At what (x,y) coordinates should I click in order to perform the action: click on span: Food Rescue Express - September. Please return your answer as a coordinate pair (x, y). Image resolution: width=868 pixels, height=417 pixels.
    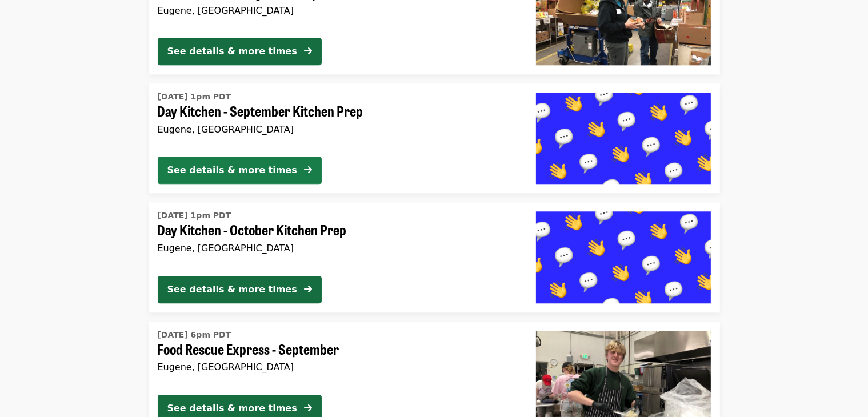
    Looking at the image, I should click on (337, 349).